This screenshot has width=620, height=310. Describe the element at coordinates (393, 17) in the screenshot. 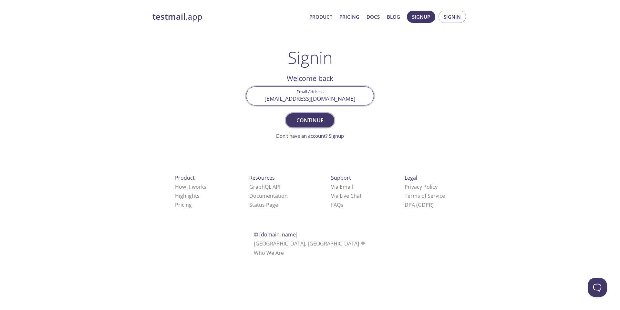

I see `a: Blog` at that location.